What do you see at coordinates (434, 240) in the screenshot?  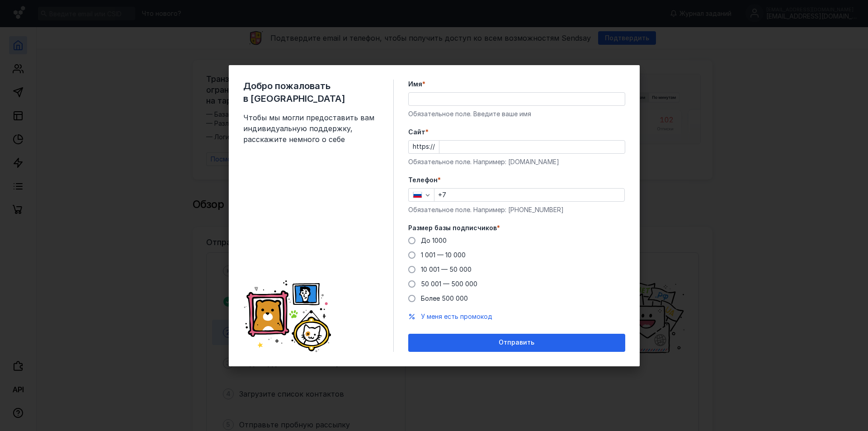 I see `span: До 1000` at bounding box center [434, 240].